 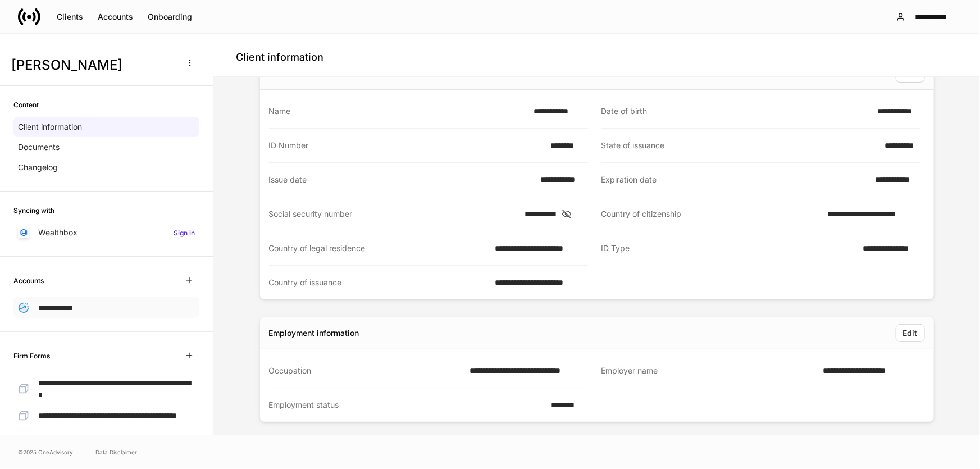 I want to click on button: Edit, so click(x=911, y=333).